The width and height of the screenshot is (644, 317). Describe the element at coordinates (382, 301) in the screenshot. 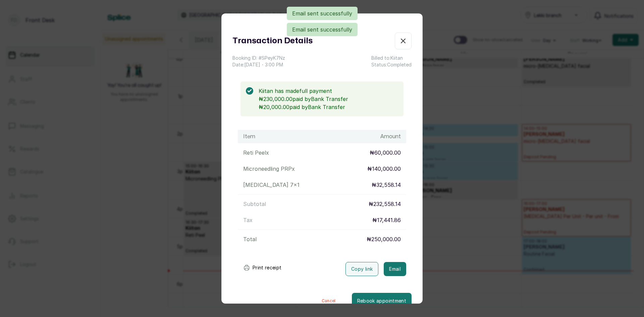

I see `button: Rebook appointment` at that location.